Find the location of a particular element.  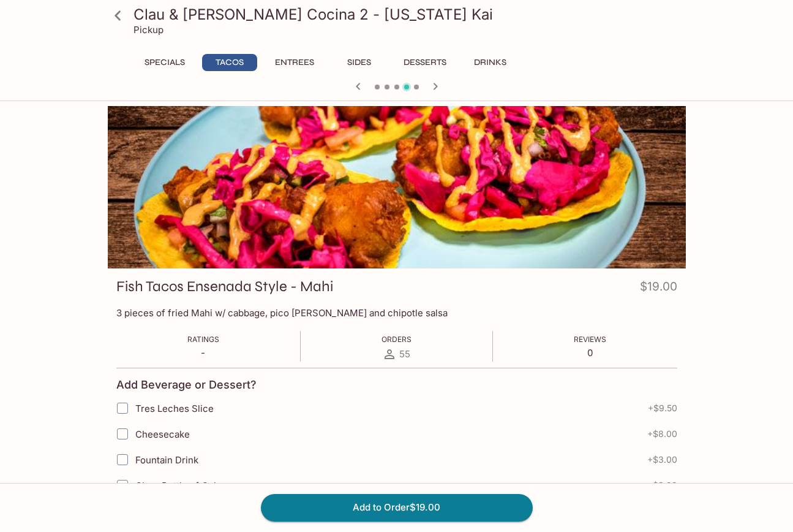

button: Specials is located at coordinates (165, 62).